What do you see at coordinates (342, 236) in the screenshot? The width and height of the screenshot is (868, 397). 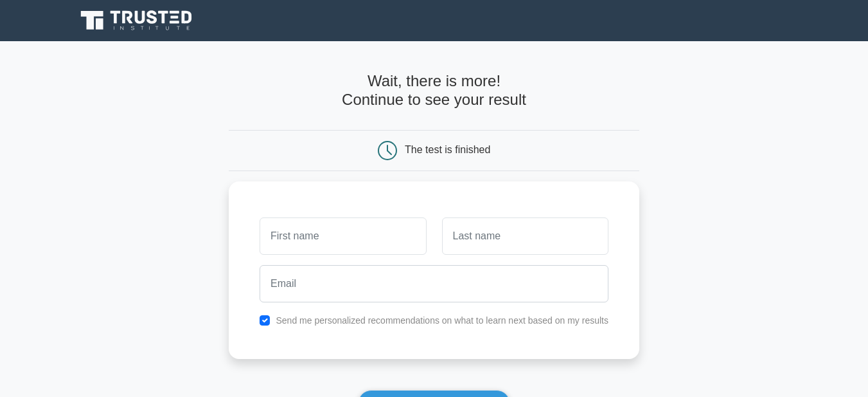 I see `input: First name` at bounding box center [342, 236].